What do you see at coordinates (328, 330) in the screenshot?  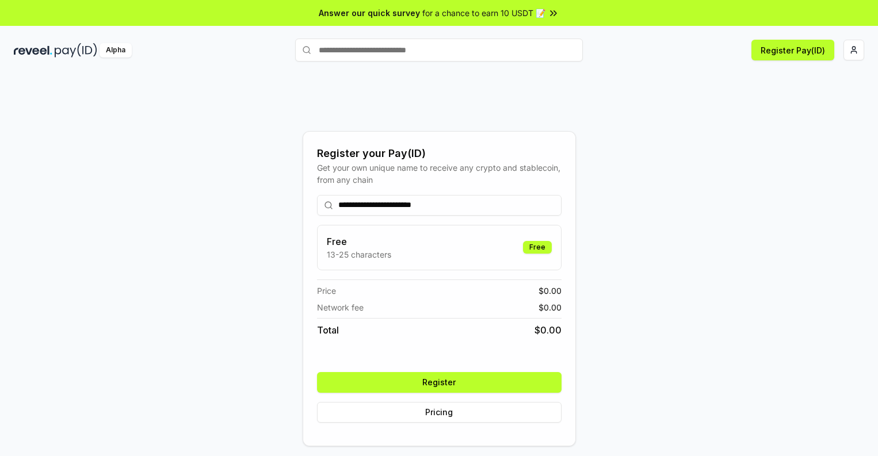 I see `span: Total` at bounding box center [328, 330].